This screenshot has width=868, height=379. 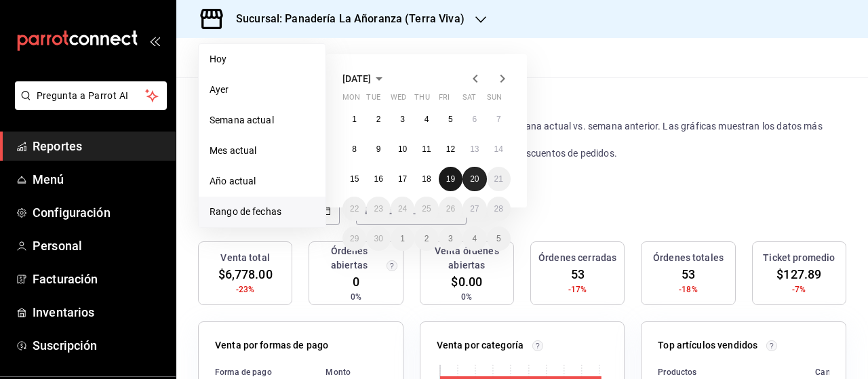 I want to click on span: $0.00, so click(x=466, y=282).